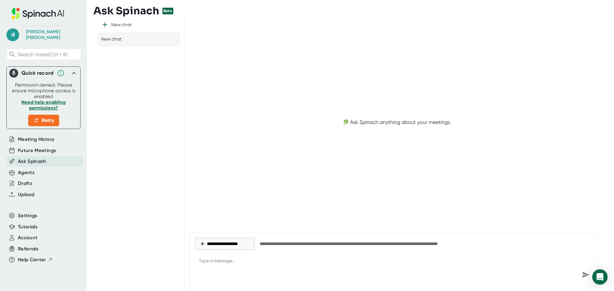 This screenshot has height=291, width=614. Describe the element at coordinates (28, 238) in the screenshot. I see `button: Account` at that location.